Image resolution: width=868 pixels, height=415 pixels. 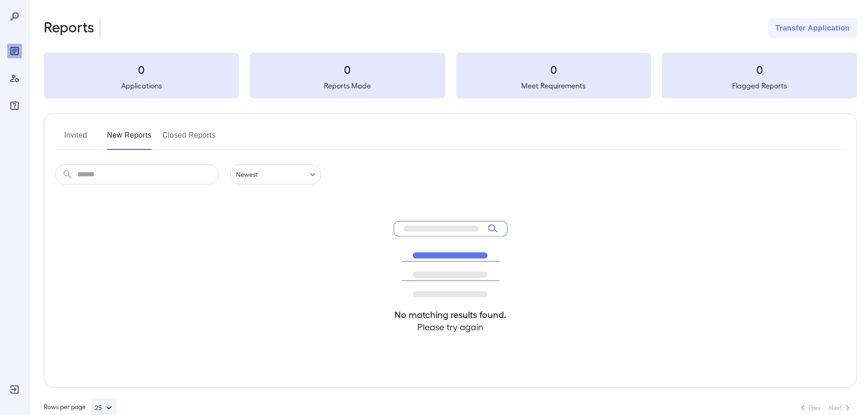 What do you see at coordinates (825, 407) in the screenshot?
I see `nav: pagination navigation` at bounding box center [825, 407].